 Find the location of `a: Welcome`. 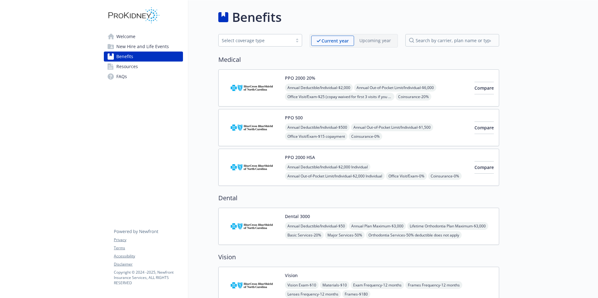

a: Welcome is located at coordinates (143, 37).